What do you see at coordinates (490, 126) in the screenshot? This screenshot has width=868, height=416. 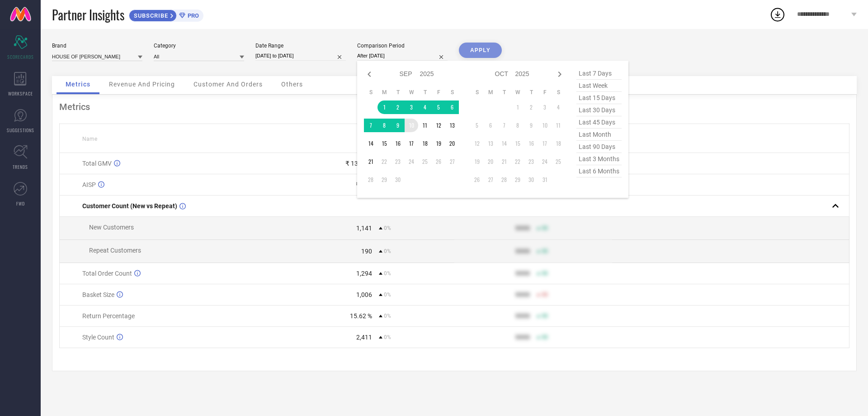 I see `td: Mon Oct 06 2025` at bounding box center [490, 126].